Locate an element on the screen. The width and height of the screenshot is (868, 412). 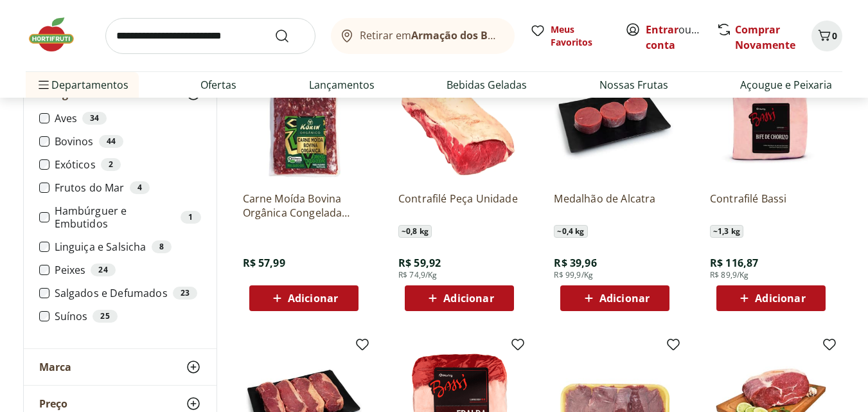
span: Preço is located at coordinates (53, 404).